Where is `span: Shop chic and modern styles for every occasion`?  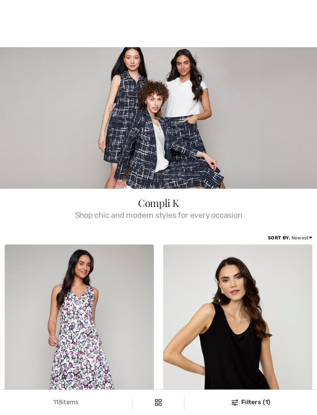
span: Shop chic and modern styles for every occasion is located at coordinates (159, 214).